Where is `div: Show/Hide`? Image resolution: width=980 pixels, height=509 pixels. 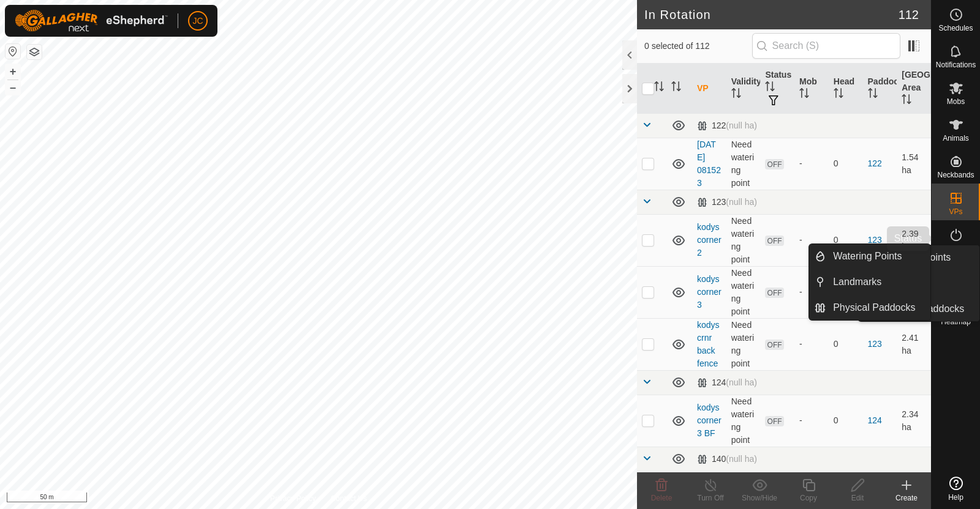
div: Show/Hide is located at coordinates (760, 498).